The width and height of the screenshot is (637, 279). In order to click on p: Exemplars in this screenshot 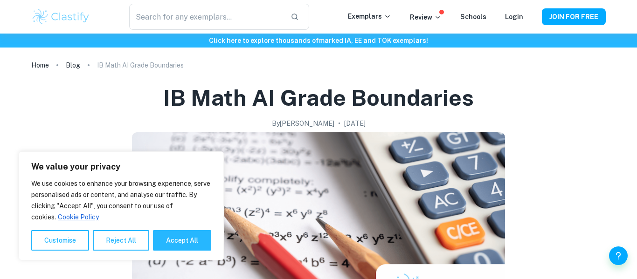, I will do `click(369, 16)`.